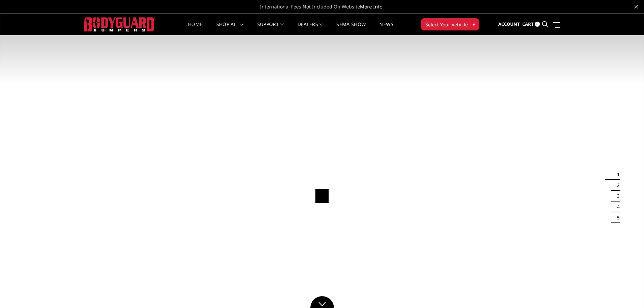 Image resolution: width=644 pixels, height=308 pixels. I want to click on a: Click to Down, so click(322, 302).